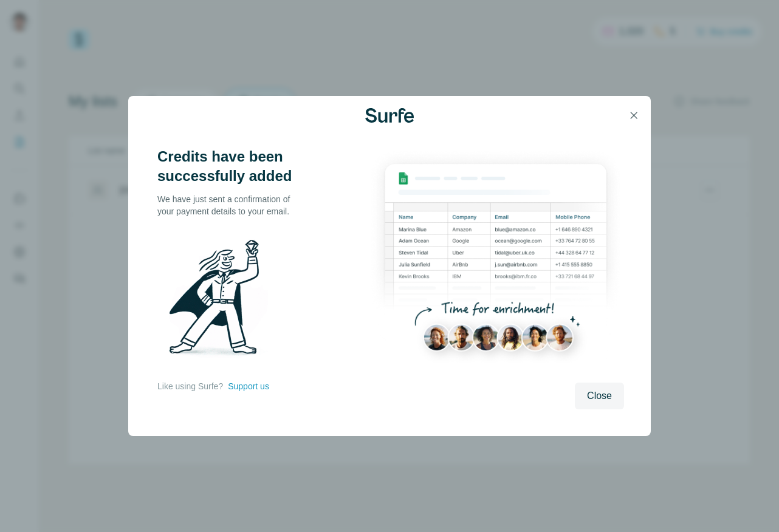  What do you see at coordinates (190, 386) in the screenshot?
I see `p: Like using Surfe?` at bounding box center [190, 386].